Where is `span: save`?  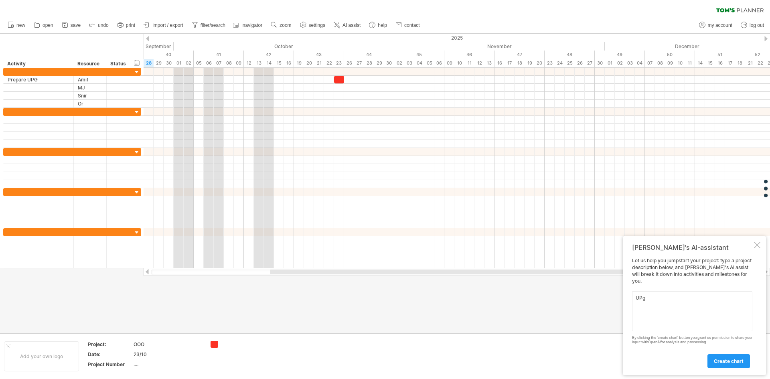 span: save is located at coordinates (75, 25).